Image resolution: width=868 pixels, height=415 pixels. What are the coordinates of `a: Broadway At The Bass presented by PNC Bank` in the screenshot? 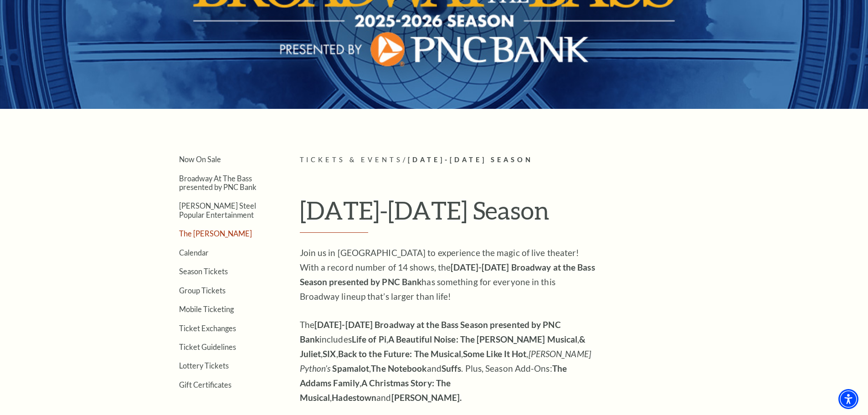 It's located at (218, 183).